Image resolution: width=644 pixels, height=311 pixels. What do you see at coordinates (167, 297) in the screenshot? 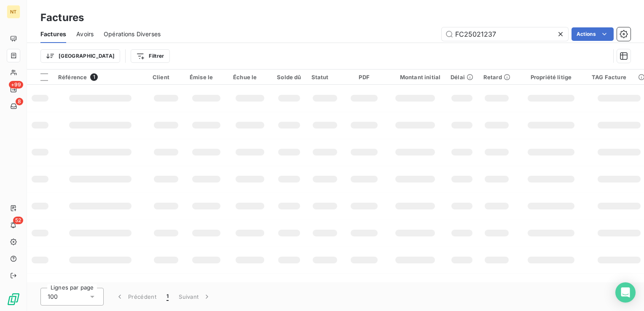
I see `button: 1` at bounding box center [167, 297].